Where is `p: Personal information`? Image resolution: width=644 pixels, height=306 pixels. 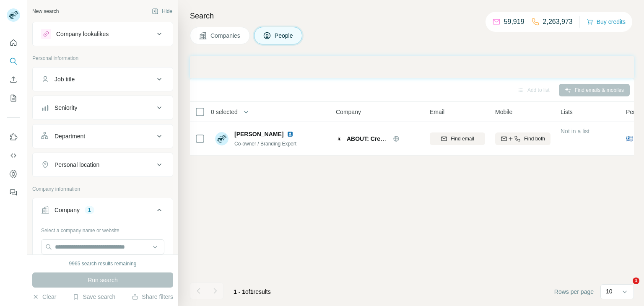 p: Personal information is located at coordinates (103, 58).